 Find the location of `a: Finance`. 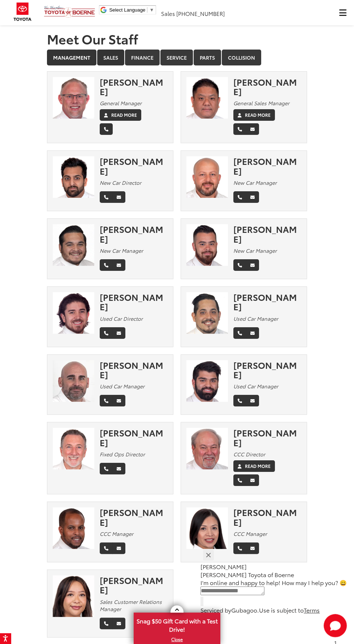

a: Finance is located at coordinates (143, 57).